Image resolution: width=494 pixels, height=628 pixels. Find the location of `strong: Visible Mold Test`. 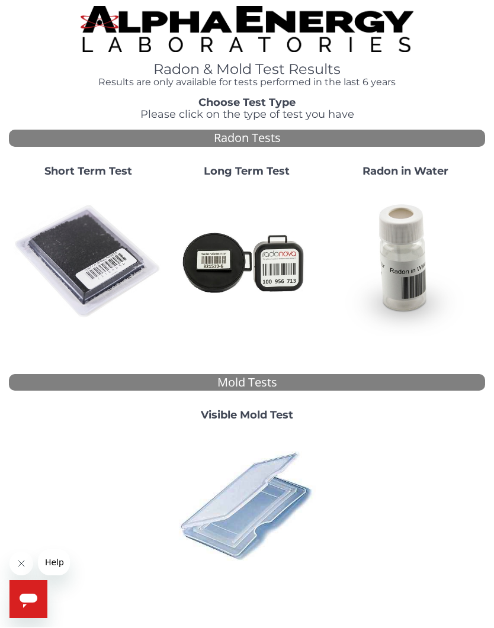

strong: Visible Mold Test is located at coordinates (247, 416).